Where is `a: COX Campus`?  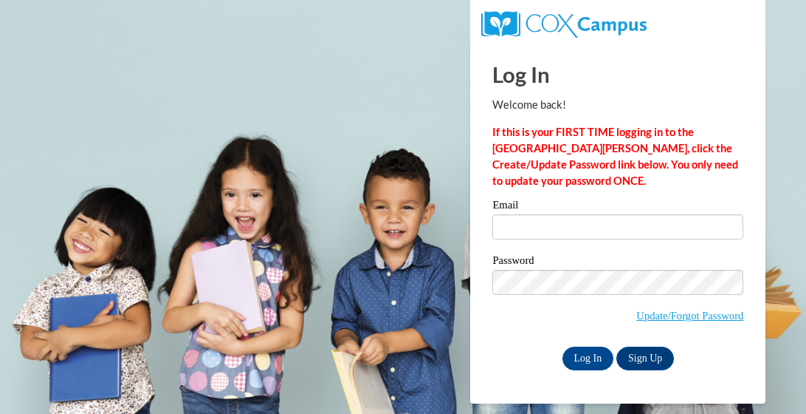
a: COX Campus is located at coordinates (563, 23).